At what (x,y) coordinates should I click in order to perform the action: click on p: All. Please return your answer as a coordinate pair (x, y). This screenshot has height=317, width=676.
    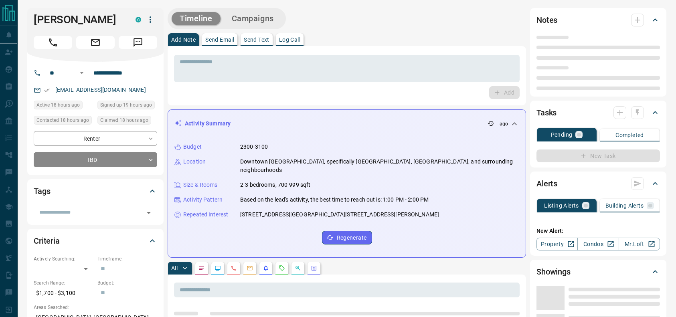
    Looking at the image, I should click on (174, 268).